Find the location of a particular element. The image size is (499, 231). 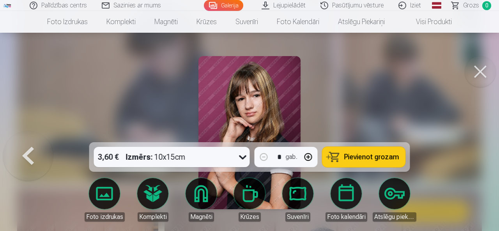

div: Magnēti is located at coordinates (201, 217).